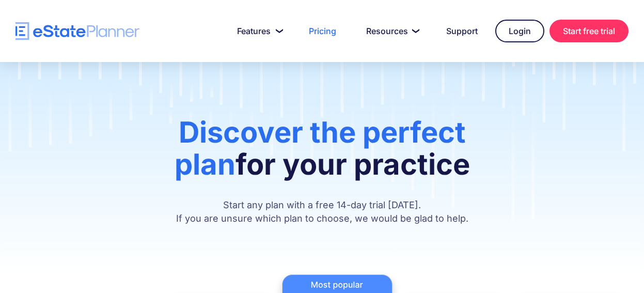  I want to click on a: Resources, so click(391, 31).